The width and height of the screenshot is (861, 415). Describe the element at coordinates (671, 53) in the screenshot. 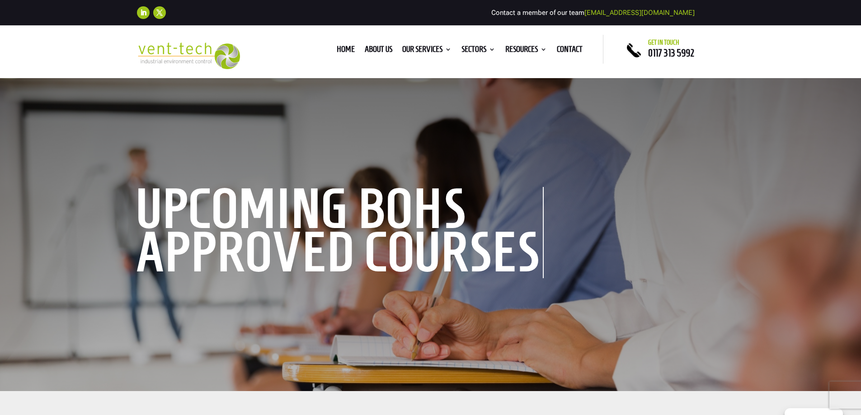

I see `span: 0117 313 5992` at that location.